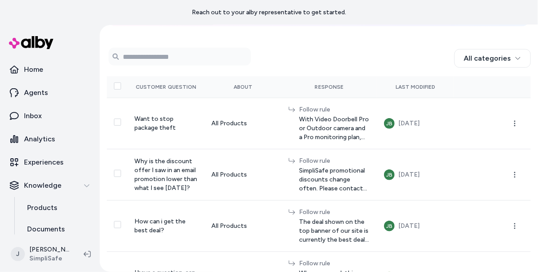 The width and height of the screenshot is (538, 272). Describe the element at coordinates (57, 208) in the screenshot. I see `a: Products` at that location.